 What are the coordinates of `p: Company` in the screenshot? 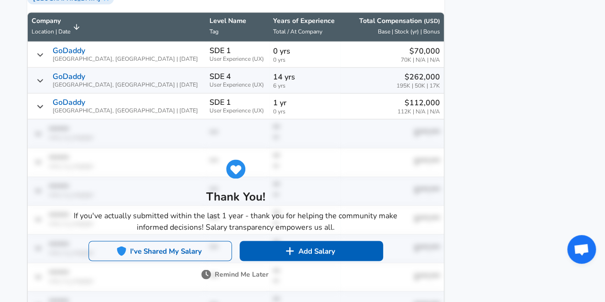 It's located at (51, 21).